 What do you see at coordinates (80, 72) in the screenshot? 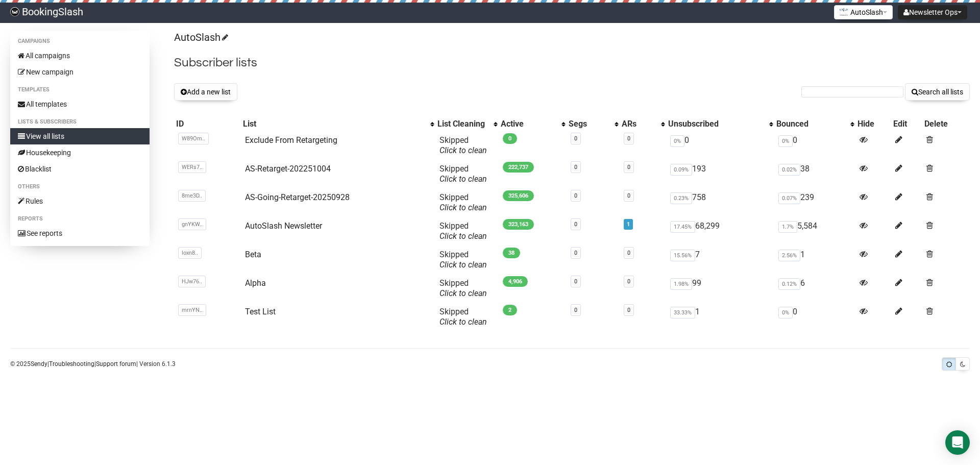
I see `a: New campaign` at bounding box center [80, 72].